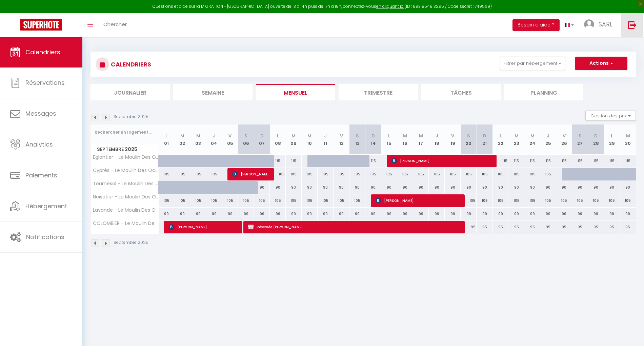 The width and height of the screenshot is (644, 346). Describe the element at coordinates (596, 161) in the screenshot. I see `div: 115` at that location.